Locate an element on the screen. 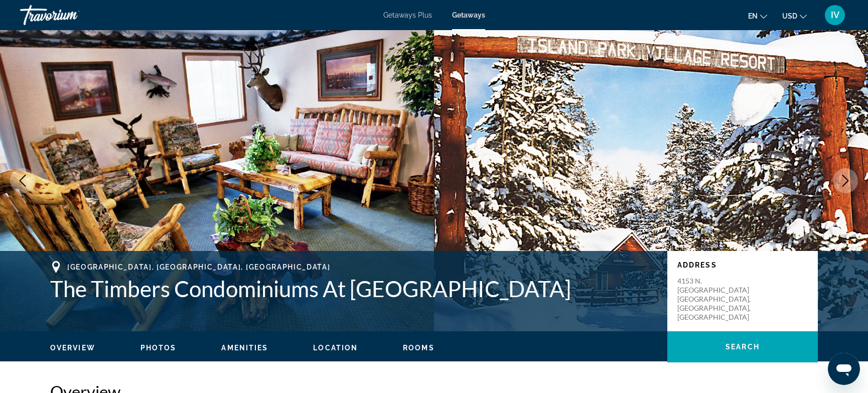 The height and width of the screenshot is (393, 868). span: Overview is located at coordinates (73, 348).